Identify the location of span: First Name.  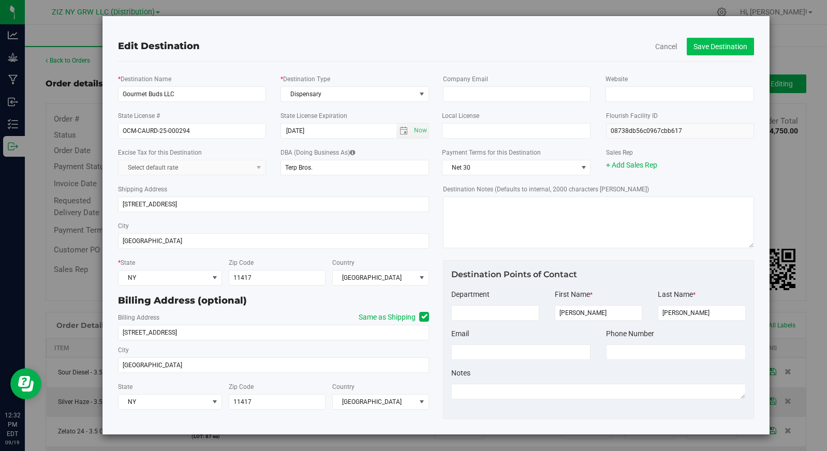
(573, 295).